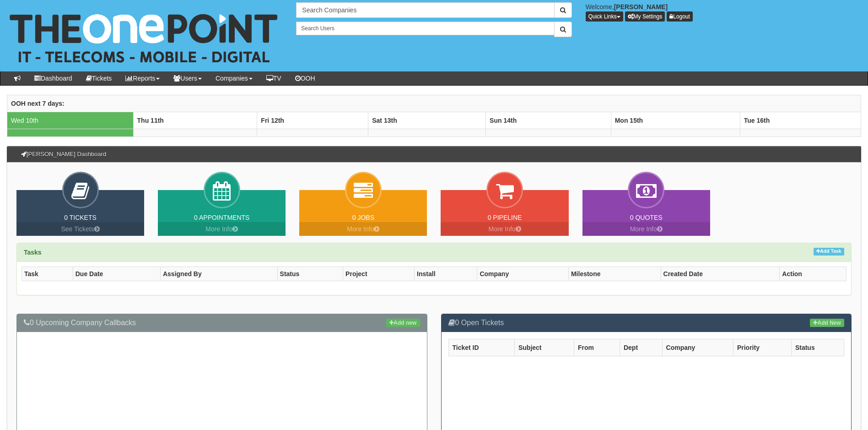 Image resolution: width=868 pixels, height=430 pixels. Describe the element at coordinates (219, 274) in the screenshot. I see `th: Assigned By` at that location.